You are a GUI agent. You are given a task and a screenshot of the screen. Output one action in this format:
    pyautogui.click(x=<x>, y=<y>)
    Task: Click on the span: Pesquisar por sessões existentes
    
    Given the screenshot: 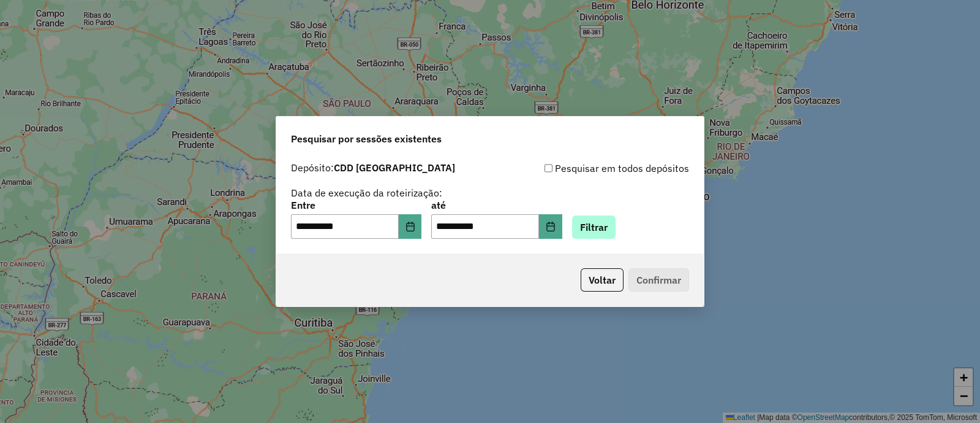 What is the action you would take?
    pyautogui.click(x=366, y=138)
    